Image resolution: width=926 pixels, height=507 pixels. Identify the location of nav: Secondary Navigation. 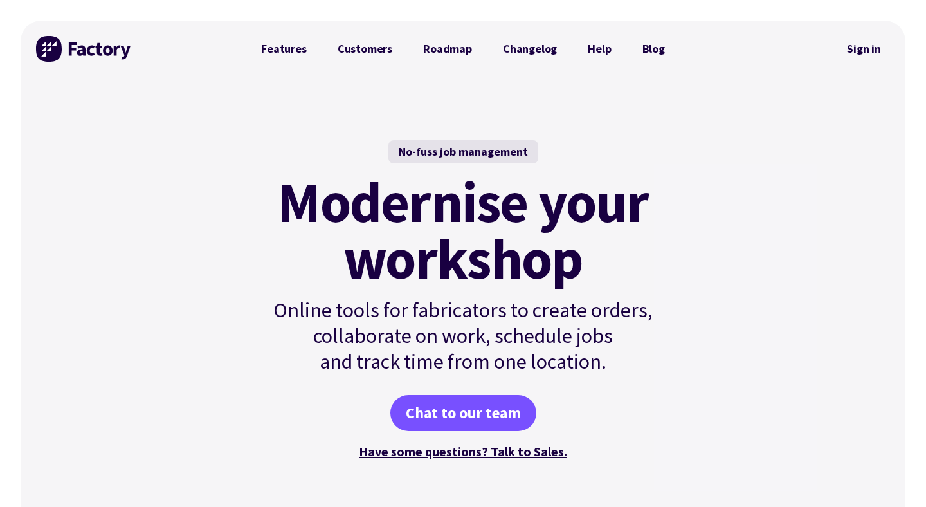
(864, 49).